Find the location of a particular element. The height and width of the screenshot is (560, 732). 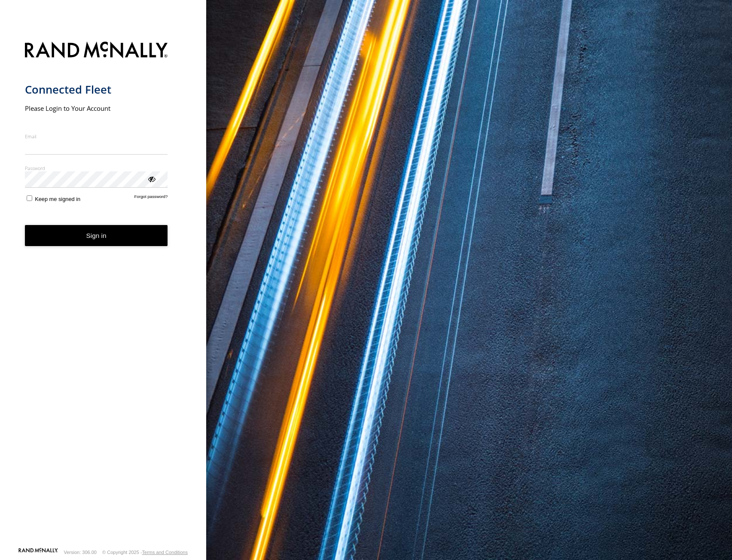

div: Version: 306.00 is located at coordinates (81, 552).